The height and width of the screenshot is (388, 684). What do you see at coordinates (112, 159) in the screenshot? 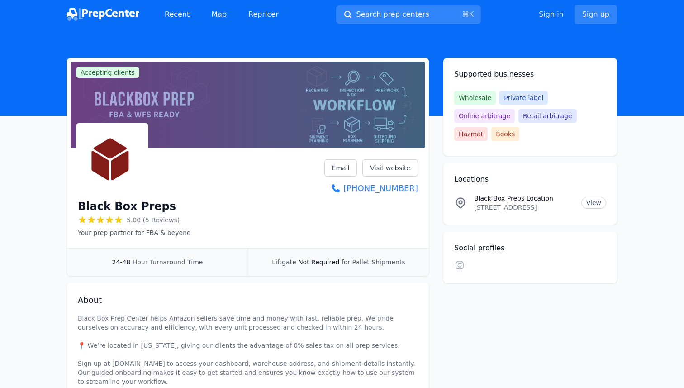
I see `img: Black Box Preps` at bounding box center [112, 159].